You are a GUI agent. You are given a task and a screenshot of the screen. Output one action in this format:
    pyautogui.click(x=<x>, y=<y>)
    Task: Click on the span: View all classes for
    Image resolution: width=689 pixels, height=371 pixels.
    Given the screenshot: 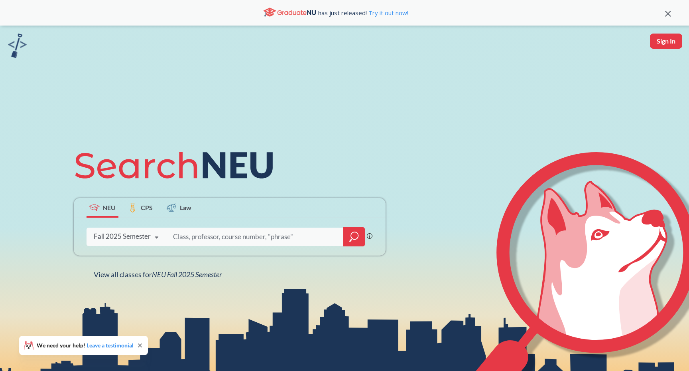 What is the action you would take?
    pyautogui.click(x=158, y=274)
    